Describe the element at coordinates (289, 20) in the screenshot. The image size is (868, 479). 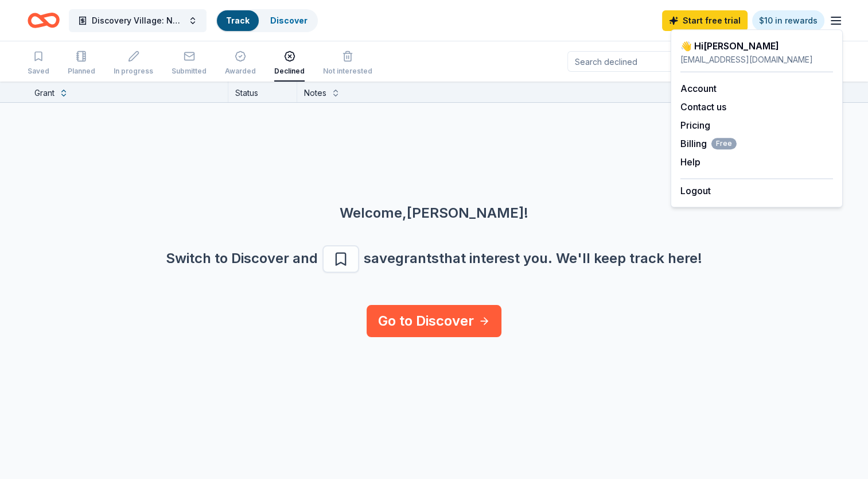
I see `a: Discover` at that location.